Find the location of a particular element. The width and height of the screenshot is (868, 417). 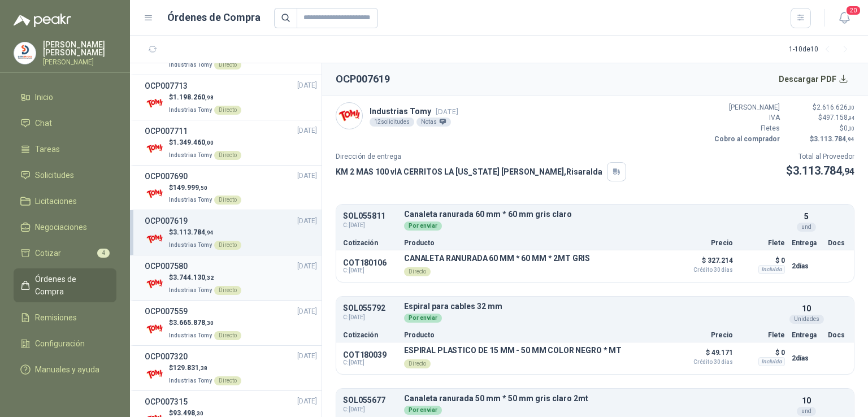

span: 2.616.626 is located at coordinates (835, 107).